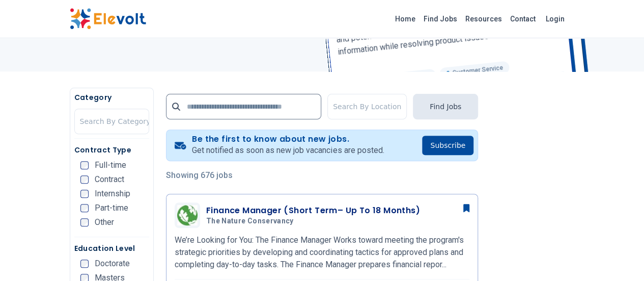 The width and height of the screenshot is (644, 281). What do you see at coordinates (405, 19) in the screenshot?
I see `a: Home` at bounding box center [405, 19].